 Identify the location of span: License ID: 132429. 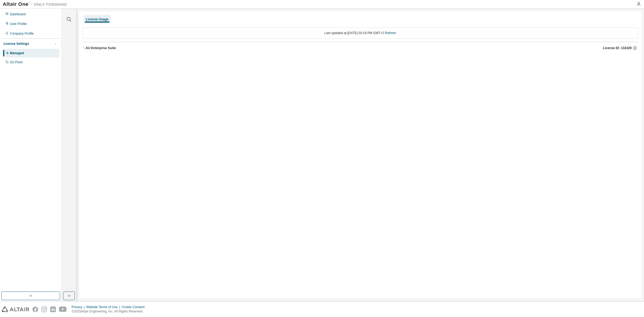
(617, 48).